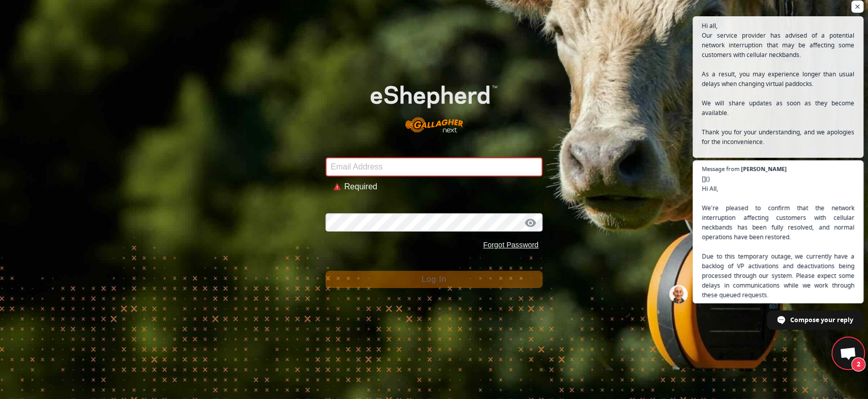 This screenshot has height=399, width=868. What do you see at coordinates (511, 245) in the screenshot?
I see `a: Forgot Password` at bounding box center [511, 245].